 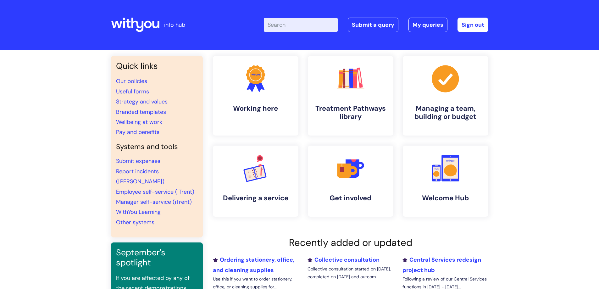 I want to click on h4: Systems and tools, so click(x=157, y=147).